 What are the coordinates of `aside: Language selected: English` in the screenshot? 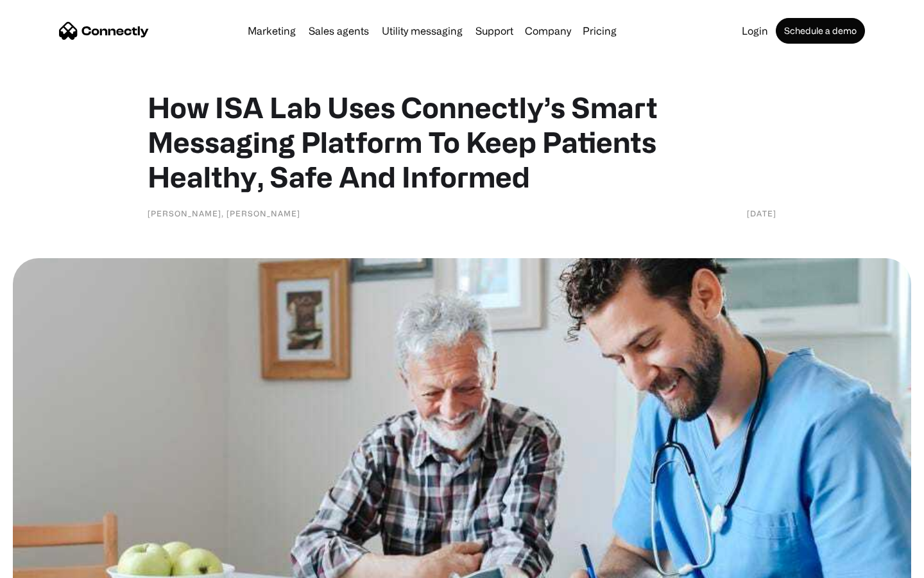 It's located at (45, 564).